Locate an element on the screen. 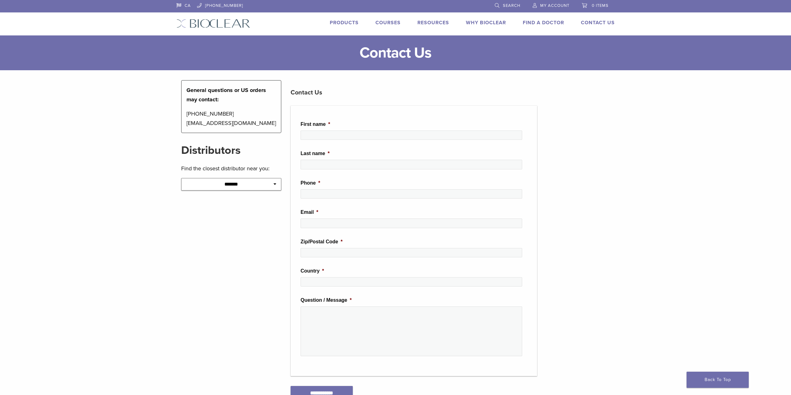  img: Bioclear is located at coordinates (213, 23).